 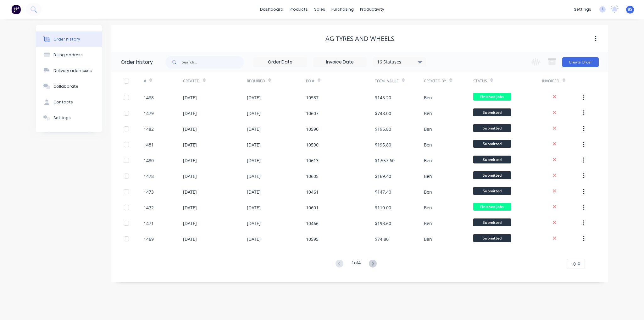 I want to click on div: 1 of 4, so click(x=356, y=264).